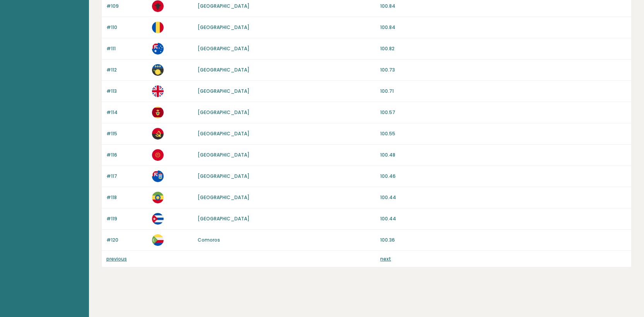 The image size is (644, 317). Describe the element at coordinates (127, 113) in the screenshot. I see `p: #114` at that location.